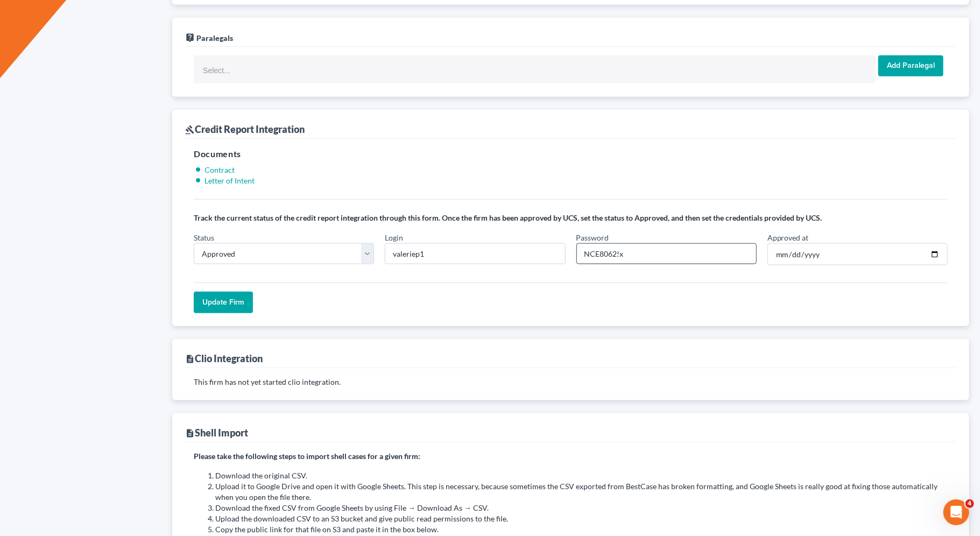 This screenshot has width=980, height=536. What do you see at coordinates (216, 432) in the screenshot?
I see `div: Shell Import` at bounding box center [216, 432].